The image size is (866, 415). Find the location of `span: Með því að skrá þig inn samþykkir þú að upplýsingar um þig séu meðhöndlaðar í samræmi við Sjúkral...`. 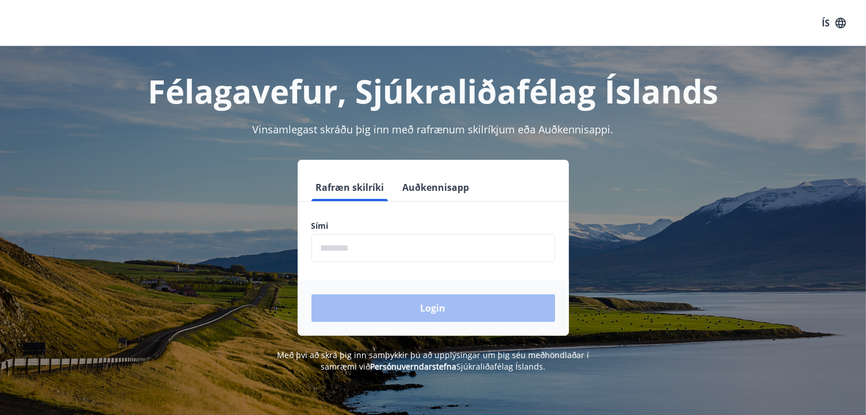

span: Með því að skrá þig inn samþykkir þú að upplýsingar um þig séu meðhöndlaðar í samræmi við Sjúkral... is located at coordinates (433, 360).